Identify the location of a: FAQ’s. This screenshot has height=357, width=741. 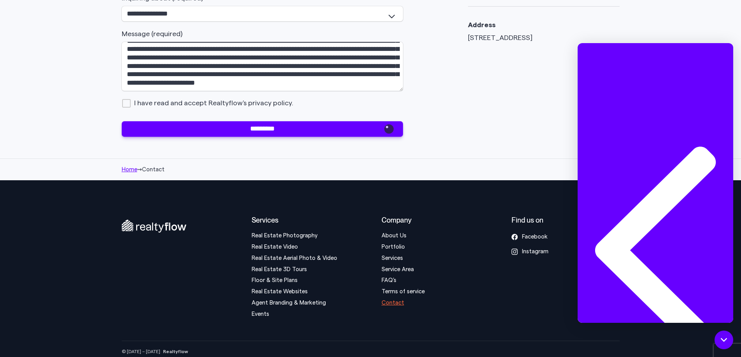
(389, 280).